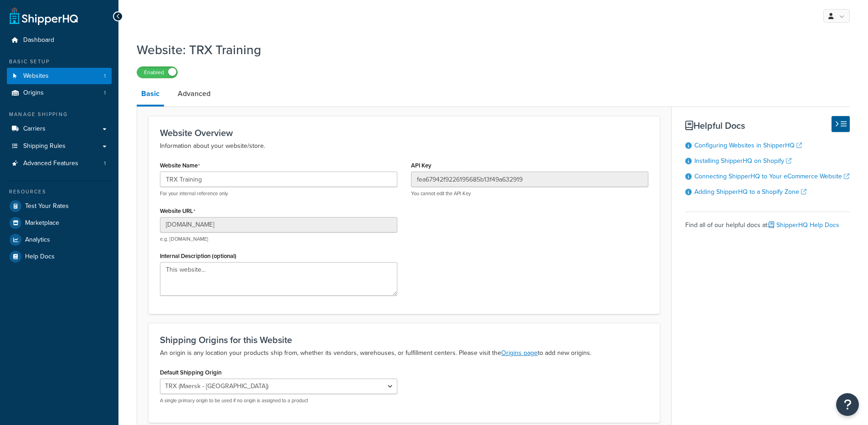 The height and width of the screenshot is (425, 868). Describe the element at coordinates (404, 146) in the screenshot. I see `p: Information about your website/store.` at that location.